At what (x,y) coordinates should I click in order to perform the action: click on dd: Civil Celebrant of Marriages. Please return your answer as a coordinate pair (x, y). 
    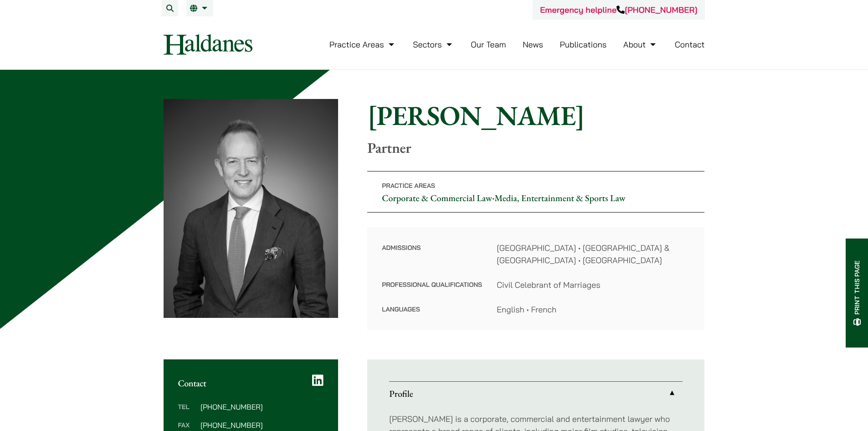
    Looking at the image, I should click on (593, 285).